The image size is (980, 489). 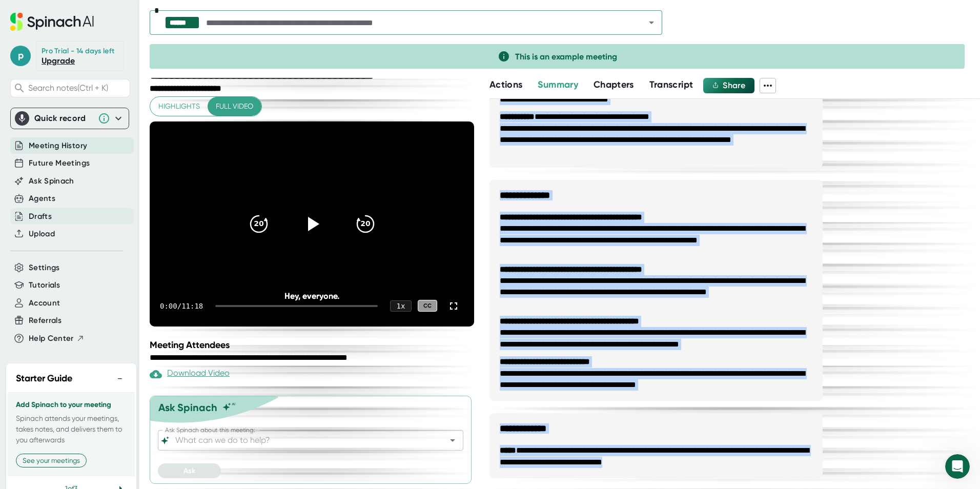 I want to click on span: neutral face reaction, so click(x=103, y=318).